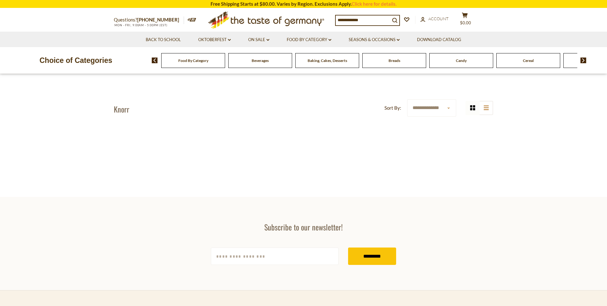 This screenshot has height=306, width=607. What do you see at coordinates (304, 227) in the screenshot?
I see `h3: Subscribe to our newsletter!` at bounding box center [304, 227].